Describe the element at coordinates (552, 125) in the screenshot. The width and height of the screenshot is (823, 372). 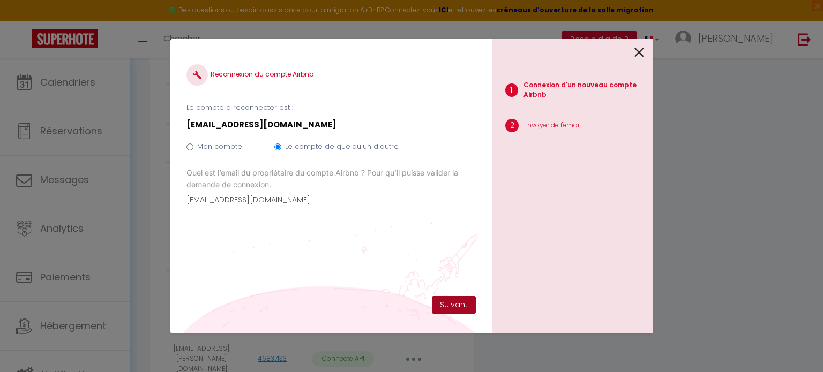
I see `p: Envoyer de l'email` at that location.